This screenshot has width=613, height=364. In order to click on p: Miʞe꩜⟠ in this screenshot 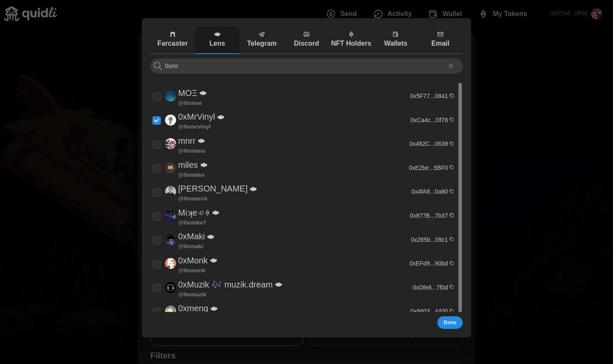, I will do `click(194, 213)`.